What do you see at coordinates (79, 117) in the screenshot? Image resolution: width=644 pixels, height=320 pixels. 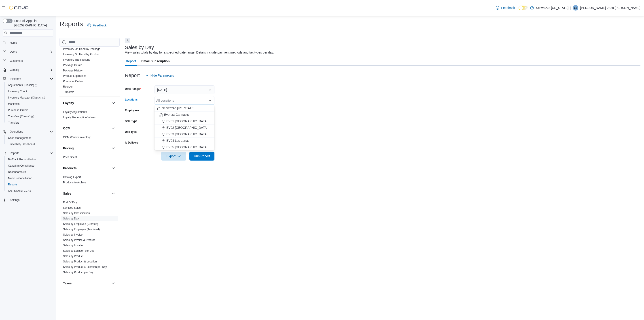 I see `span: Loyalty Redemption Values` at bounding box center [79, 117].